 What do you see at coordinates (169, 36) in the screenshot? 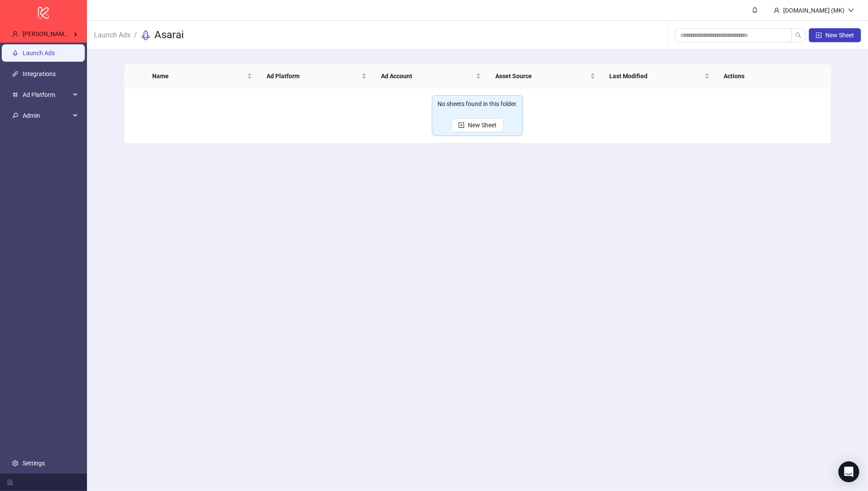
I see `h3: Asarai` at bounding box center [169, 36].